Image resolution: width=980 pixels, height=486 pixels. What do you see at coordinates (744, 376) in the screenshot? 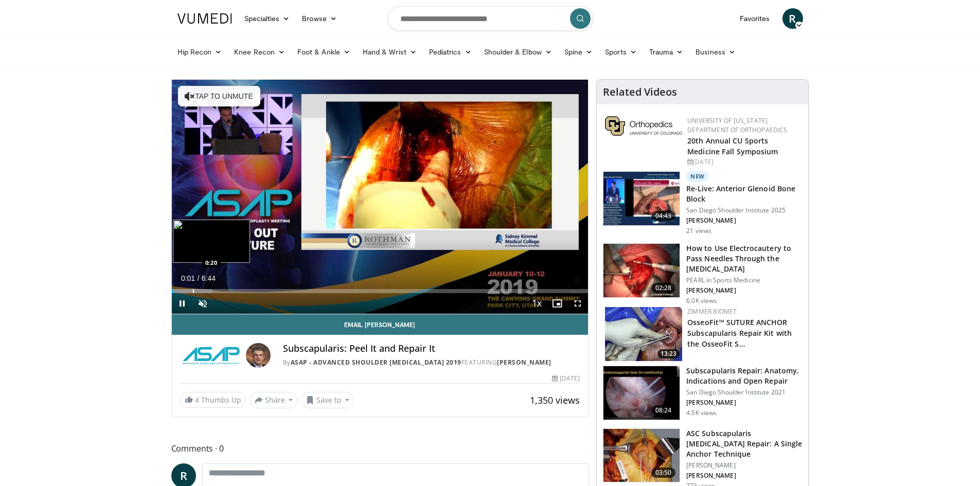
I see `h3: Subscapularis Repair: Anatomy, Indications and Open Repair` at bounding box center [744, 376].